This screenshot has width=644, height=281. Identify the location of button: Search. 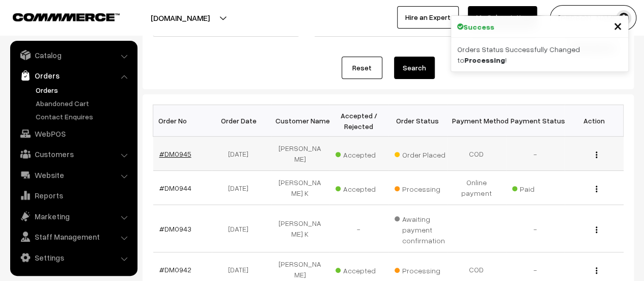
(414, 68).